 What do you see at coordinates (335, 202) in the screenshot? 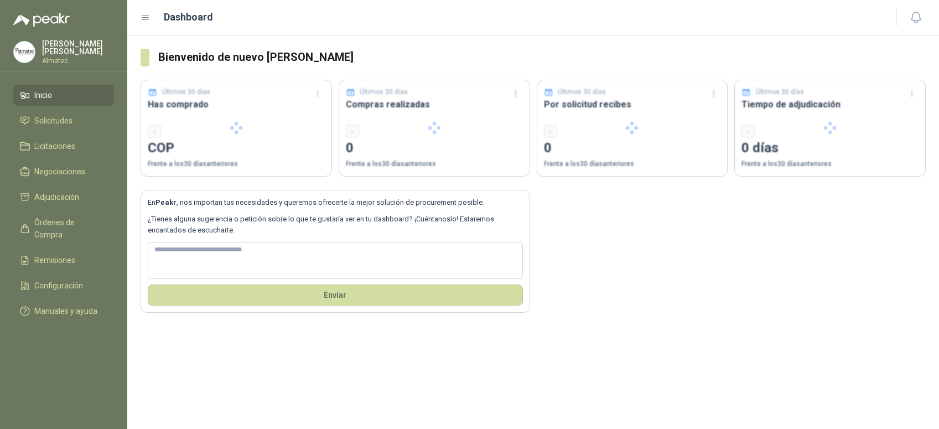
I see `p: En , nos importan tus necesidades y queremos ofrecerte la mejor solución de procurement posible.` at bounding box center [335, 202].